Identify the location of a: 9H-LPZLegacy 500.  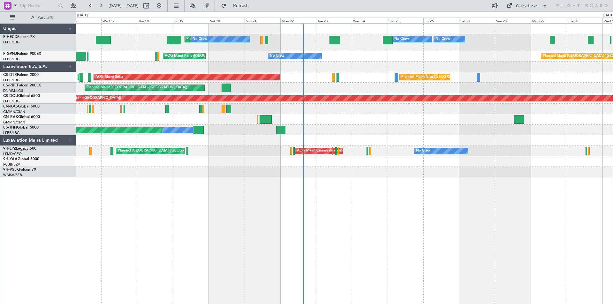
(20, 149).